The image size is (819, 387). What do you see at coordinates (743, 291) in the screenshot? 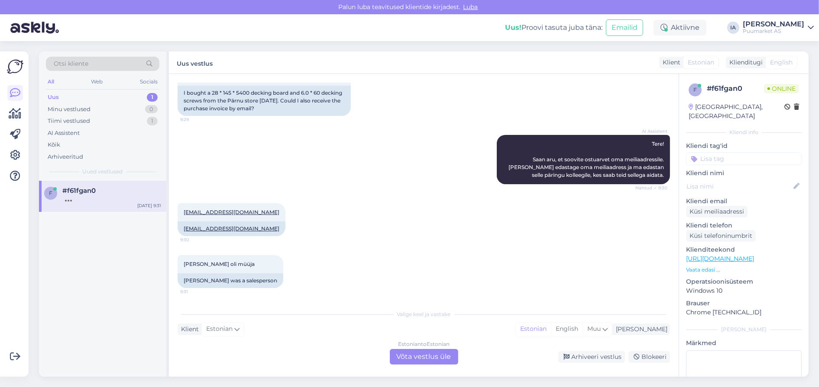
I see `p: Windows 10` at bounding box center [743, 291].